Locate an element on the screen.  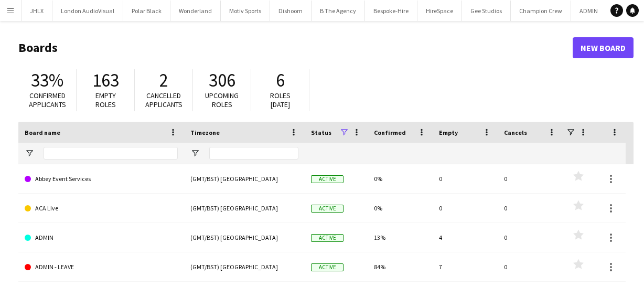
span: 6 is located at coordinates (280, 80).